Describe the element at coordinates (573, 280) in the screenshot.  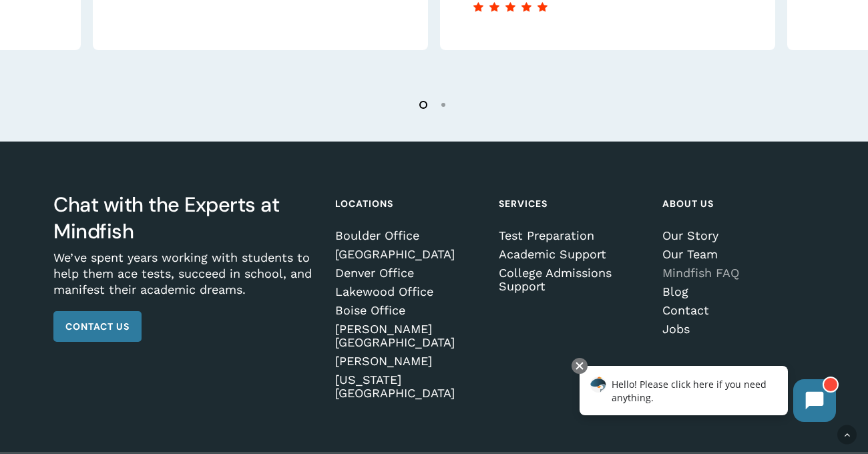
I see `a: College Admissions Support` at that location.